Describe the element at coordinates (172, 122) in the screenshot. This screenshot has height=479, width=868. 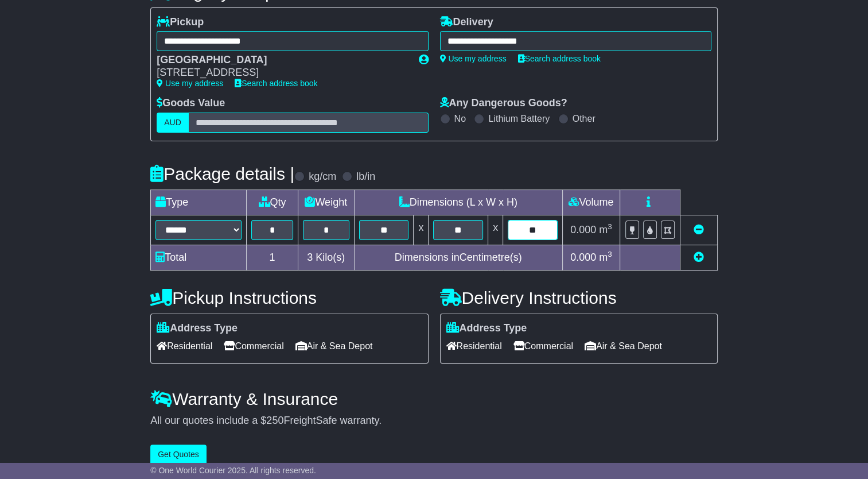
I see `label: AUD` at that location.